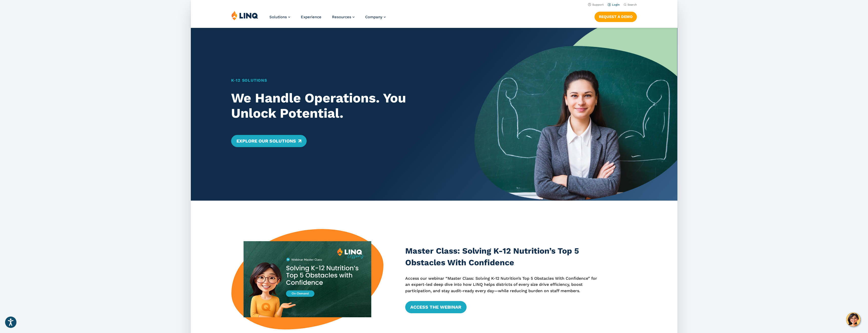  Describe the element at coordinates (375, 17) in the screenshot. I see `a: Company` at that location.